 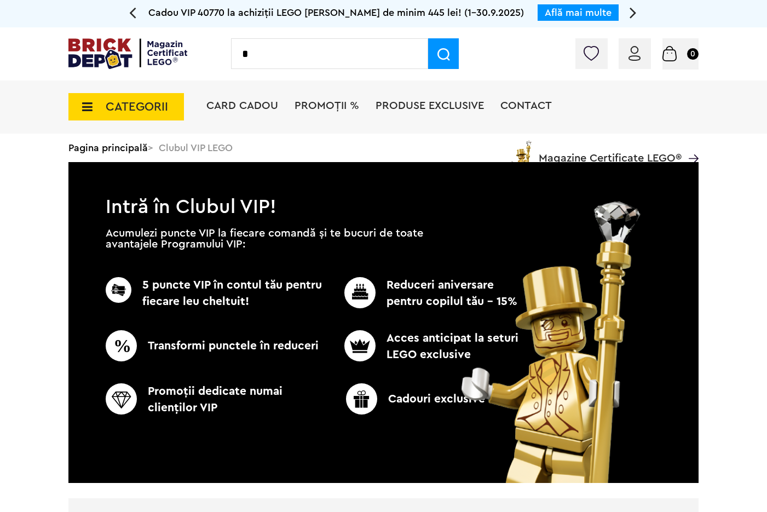 I want to click on span: PROMOȚII %, so click(x=327, y=106).